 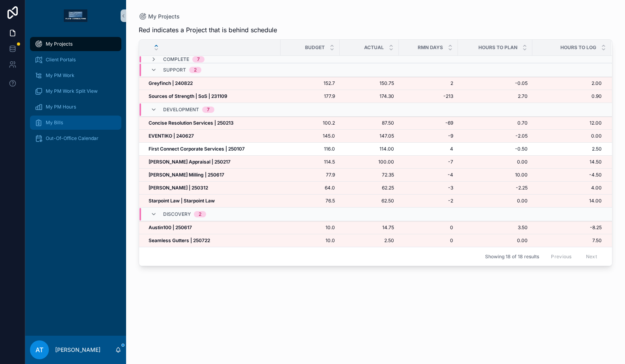 I want to click on a: 62.25, so click(x=369, y=188).